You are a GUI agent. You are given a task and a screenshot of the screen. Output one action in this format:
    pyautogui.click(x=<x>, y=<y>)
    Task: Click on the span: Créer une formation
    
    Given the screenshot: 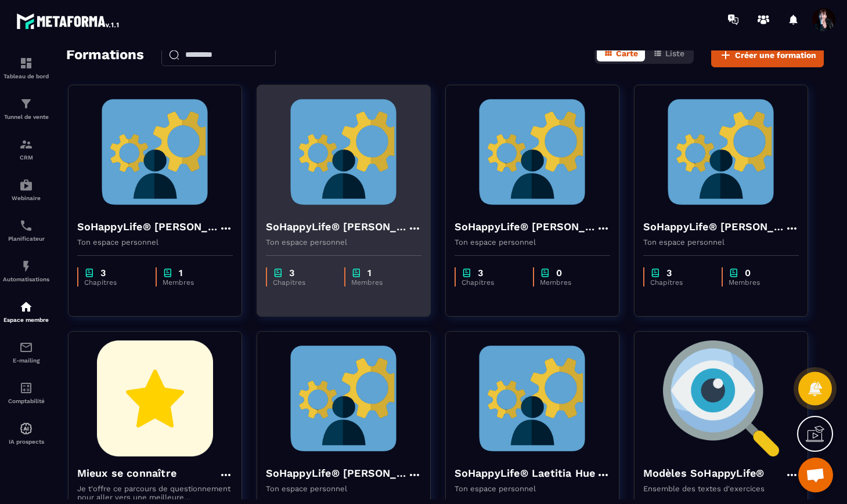 What is the action you would take?
    pyautogui.click(x=776, y=55)
    